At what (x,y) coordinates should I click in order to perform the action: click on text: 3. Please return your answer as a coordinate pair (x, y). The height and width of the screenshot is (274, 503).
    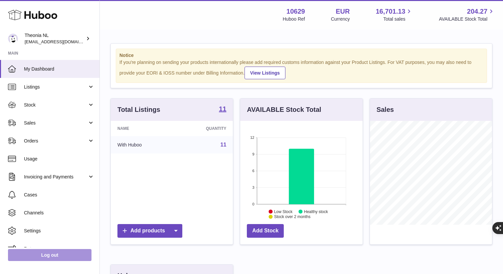
    Looking at the image, I should click on (254, 187).